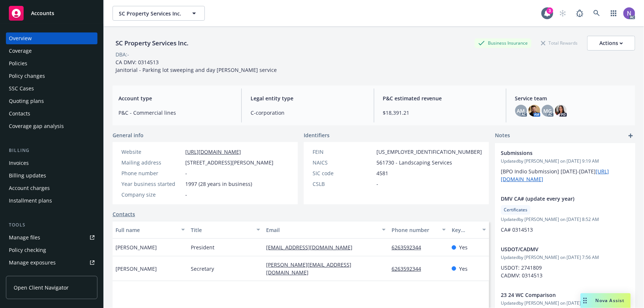 Image resolution: width=644 pixels, height=308 pixels. I want to click on span: C-corporation, so click(307, 113).